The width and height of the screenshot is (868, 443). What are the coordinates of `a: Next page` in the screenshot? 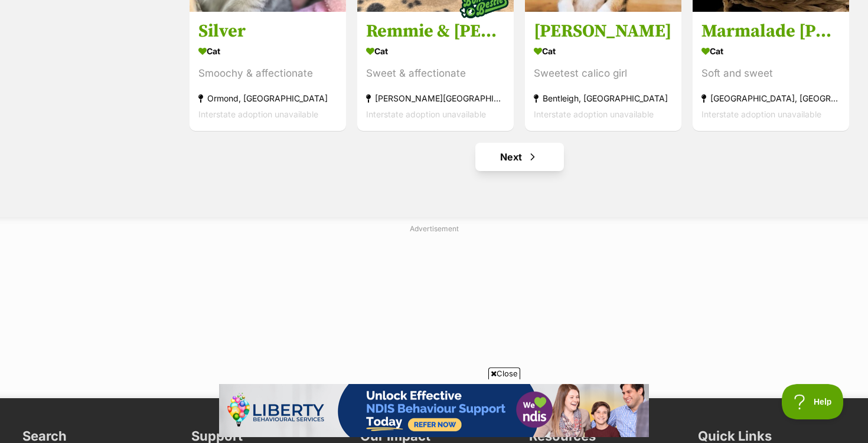 It's located at (519, 157).